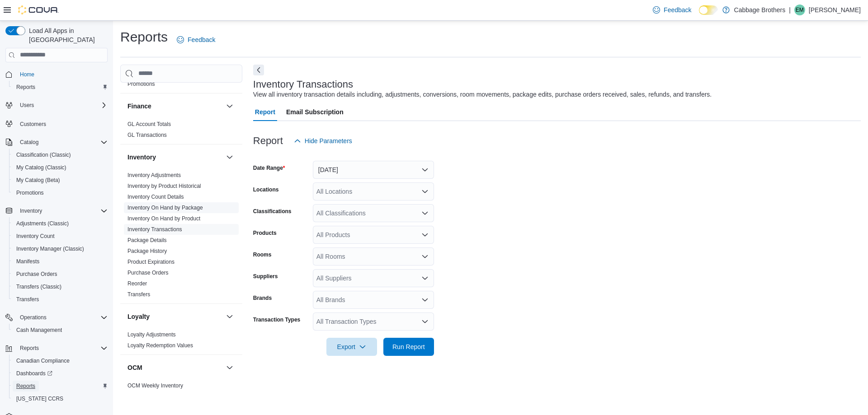  I want to click on a: Inventory Transactions, so click(155, 229).